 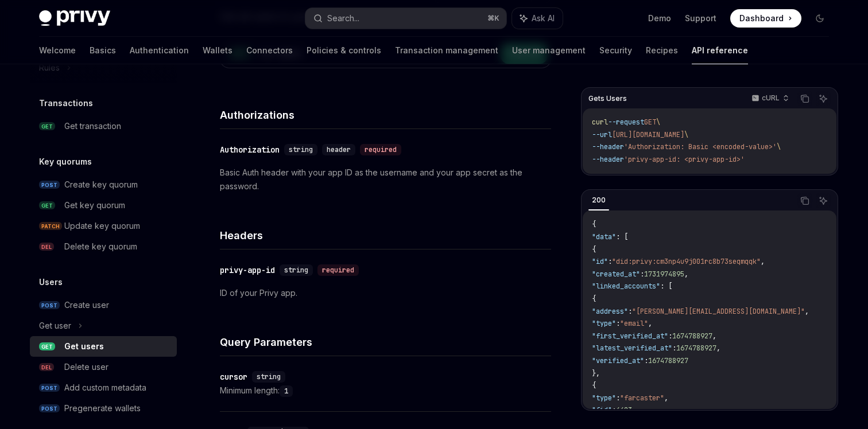 What do you see at coordinates (664, 274) in the screenshot?
I see `span: 1731974895` at bounding box center [664, 274].